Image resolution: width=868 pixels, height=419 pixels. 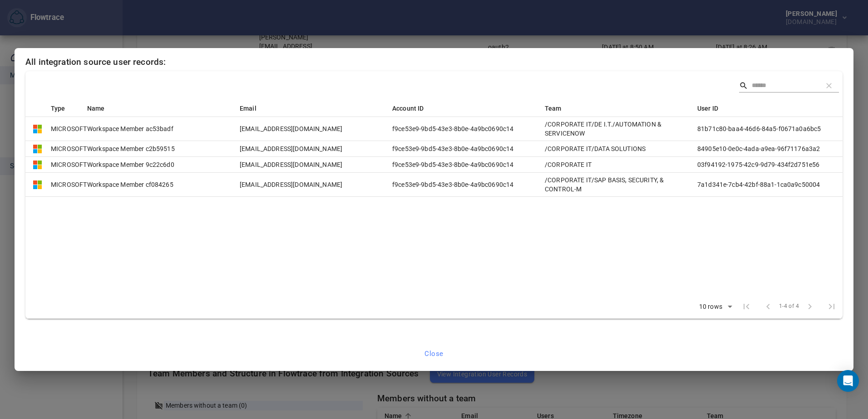 What do you see at coordinates (102, 108) in the screenshot?
I see `span: Name` at bounding box center [102, 108].